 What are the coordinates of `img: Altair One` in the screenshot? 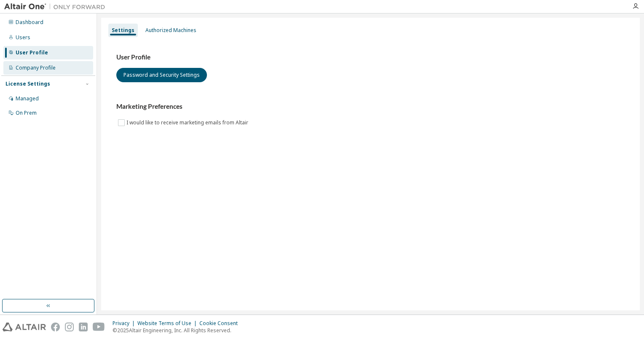 It's located at (57, 7).